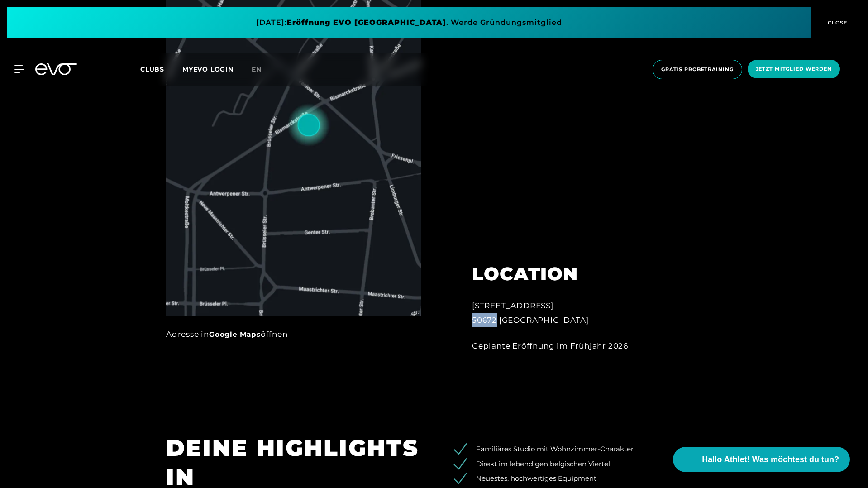 The width and height of the screenshot is (868, 488). I want to click on span: Gratis Probetraining, so click(697, 70).